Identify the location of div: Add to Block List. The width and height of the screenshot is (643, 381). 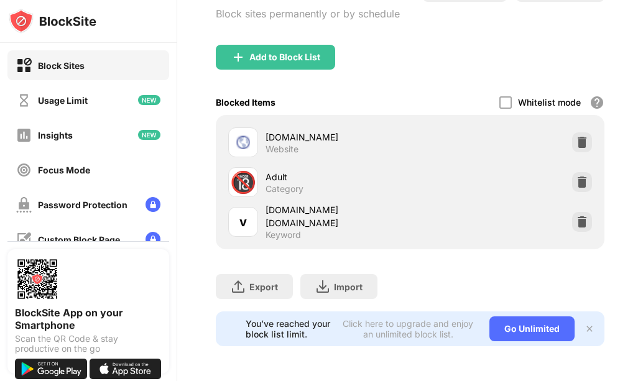
(285, 57).